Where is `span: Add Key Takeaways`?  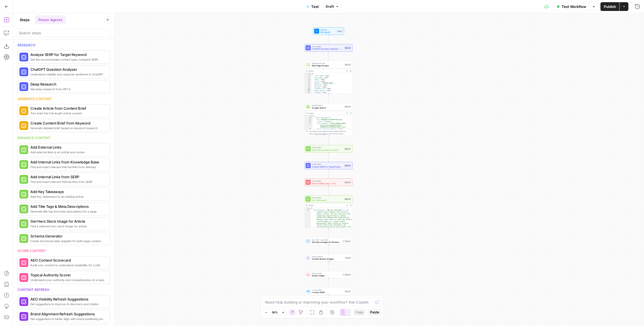 span: Add Key Takeaways is located at coordinates (68, 191).